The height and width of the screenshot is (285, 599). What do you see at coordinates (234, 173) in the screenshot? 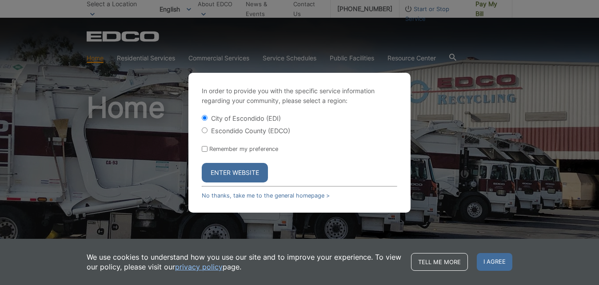
I see `button: Enter Website` at bounding box center [234, 173].